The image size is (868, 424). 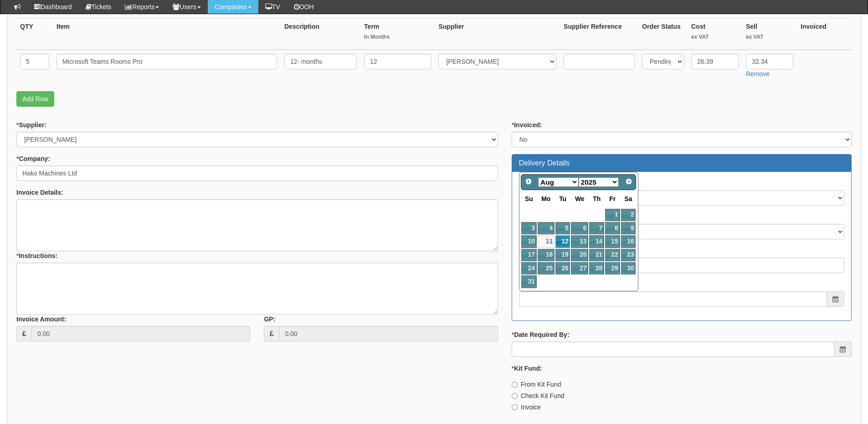 I want to click on a: 23, so click(x=628, y=255).